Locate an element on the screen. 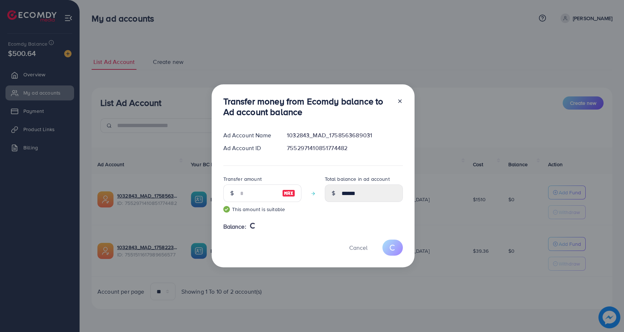 This screenshot has width=624, height=332. button: Cancel is located at coordinates (358, 247).